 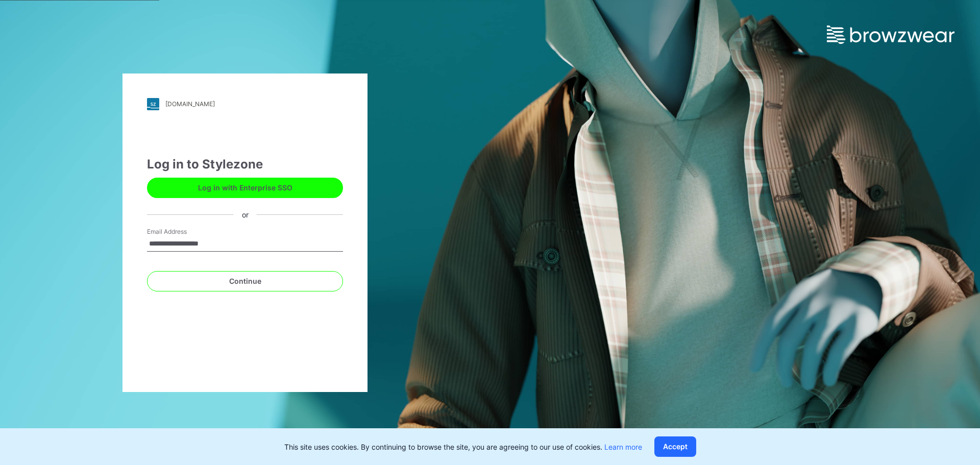 What do you see at coordinates (245, 188) in the screenshot?
I see `button: Log in with Enterprise SSO` at bounding box center [245, 188].